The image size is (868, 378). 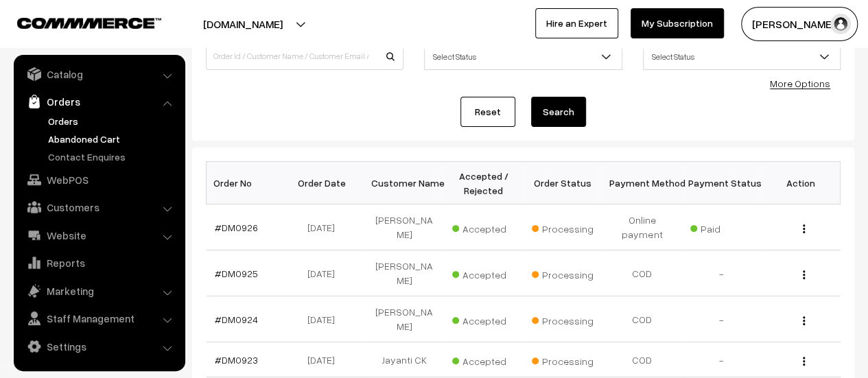 What do you see at coordinates (112, 138) in the screenshot?
I see `a: Abandoned Cart` at bounding box center [112, 138].